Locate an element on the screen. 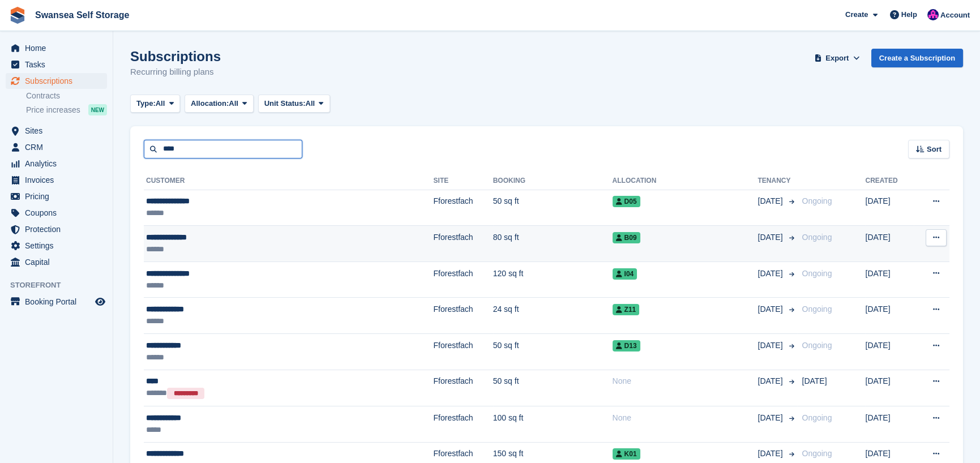 This screenshot has height=463, width=980. span: Sort is located at coordinates (934, 149).